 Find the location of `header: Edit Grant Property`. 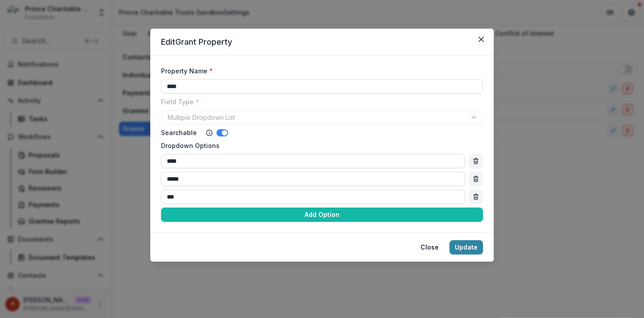

header: Edit Grant Property is located at coordinates (322, 42).